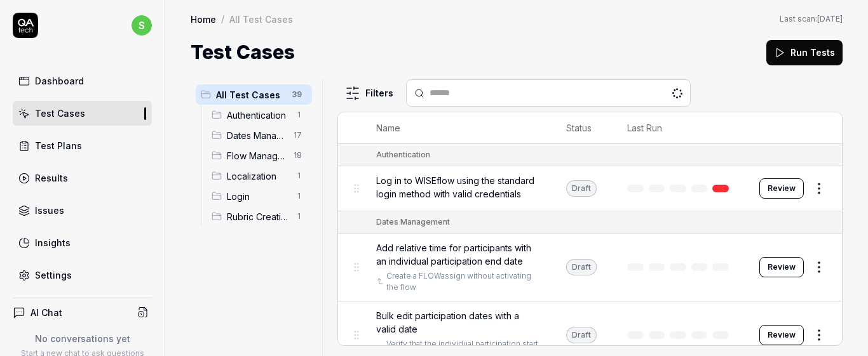 The width and height of the screenshot is (868, 356). I want to click on button: Filters, so click(369, 94).